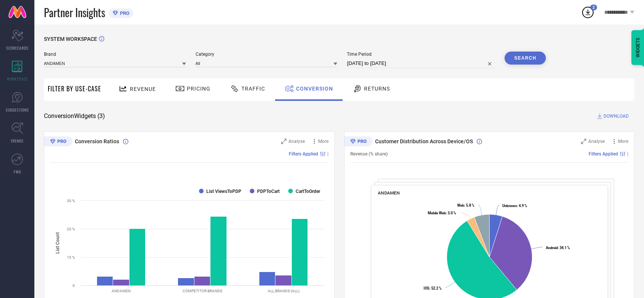  I want to click on input: Select time period, so click(421, 63).